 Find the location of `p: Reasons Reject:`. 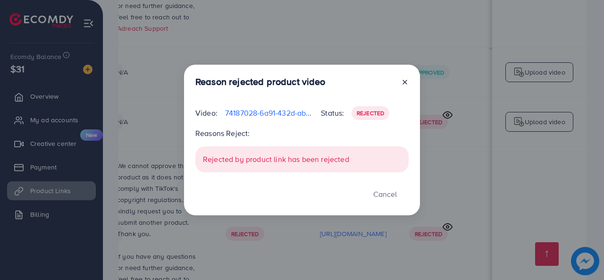

p: Reasons Reject: is located at coordinates (302, 133).